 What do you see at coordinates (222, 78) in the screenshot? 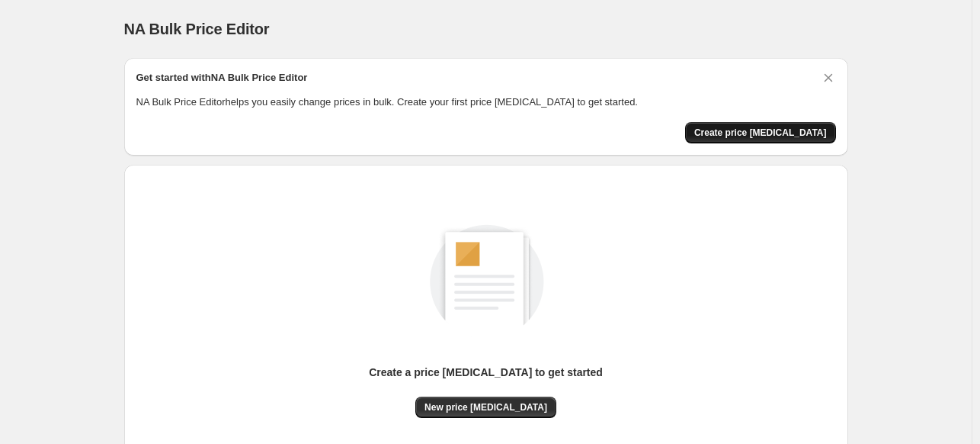
I see `h2: Get started with NA Bulk Price Editor` at bounding box center [222, 78].